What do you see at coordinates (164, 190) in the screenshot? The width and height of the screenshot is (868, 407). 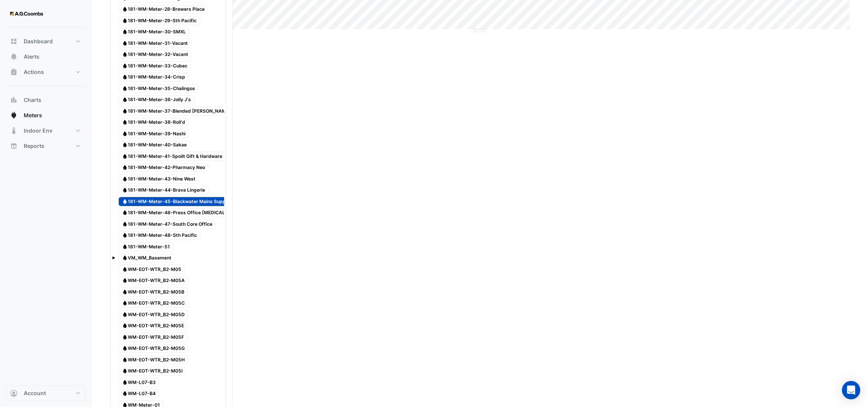 I see `span: 181-WM-Meter-44-Brava Lingerie` at bounding box center [164, 190].